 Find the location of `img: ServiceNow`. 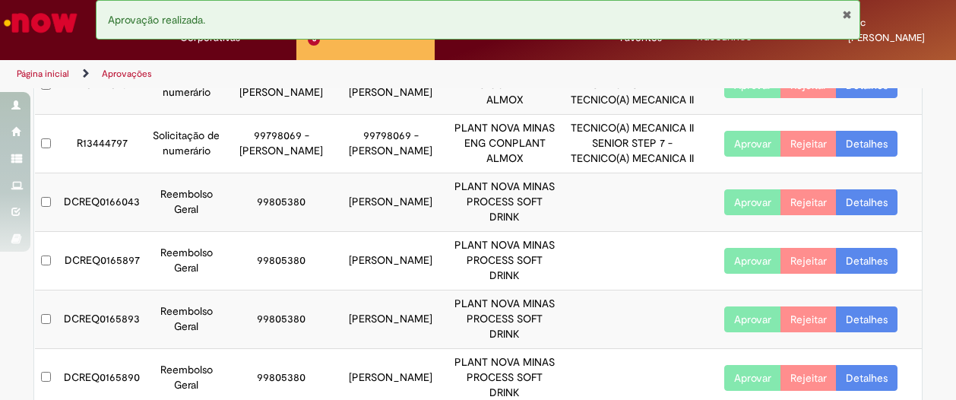

img: ServiceNow is located at coordinates (40, 23).